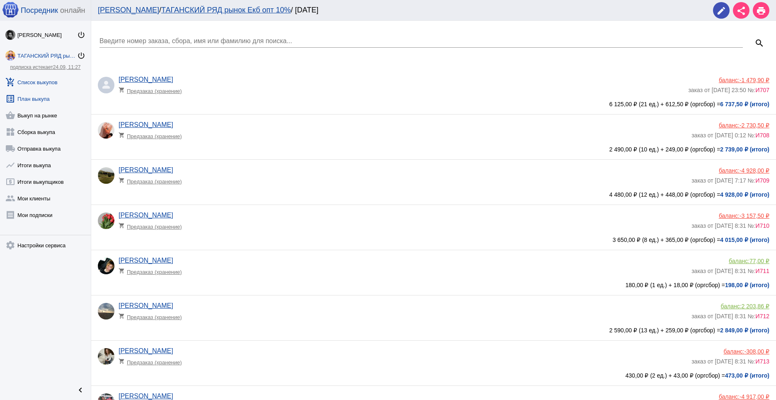  What do you see at coordinates (761, 11) in the screenshot?
I see `mat-icon: print` at bounding box center [761, 11].